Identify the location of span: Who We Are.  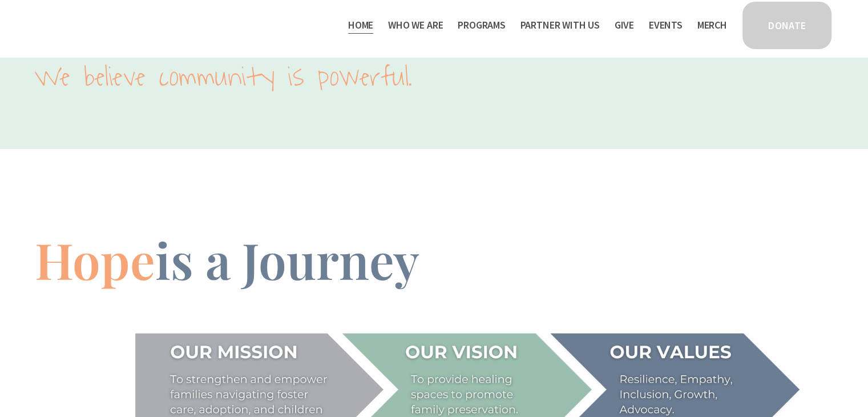
(416, 25).